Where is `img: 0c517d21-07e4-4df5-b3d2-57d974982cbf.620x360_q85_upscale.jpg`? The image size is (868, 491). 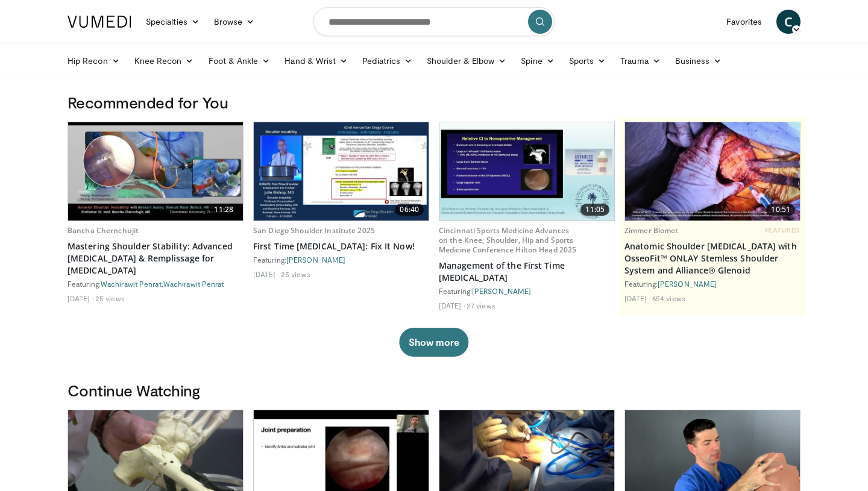
img: 0c517d21-07e4-4df5-b3d2-57d974982cbf.620x360_q85_upscale.jpg is located at coordinates (527, 171).